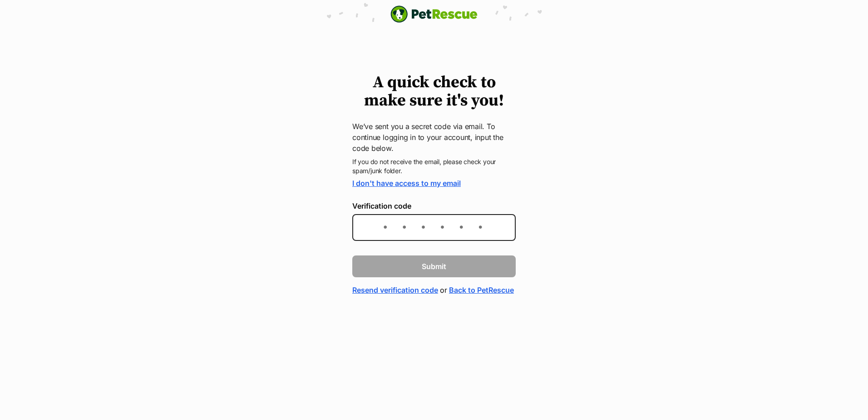 Image resolution: width=868 pixels, height=420 pixels. Describe the element at coordinates (434, 14) in the screenshot. I see `img: logo-e224e6f780fb5917bec1dbf3a21bbac754714ae5b6737aabdf751b685950b380.svg` at that location.